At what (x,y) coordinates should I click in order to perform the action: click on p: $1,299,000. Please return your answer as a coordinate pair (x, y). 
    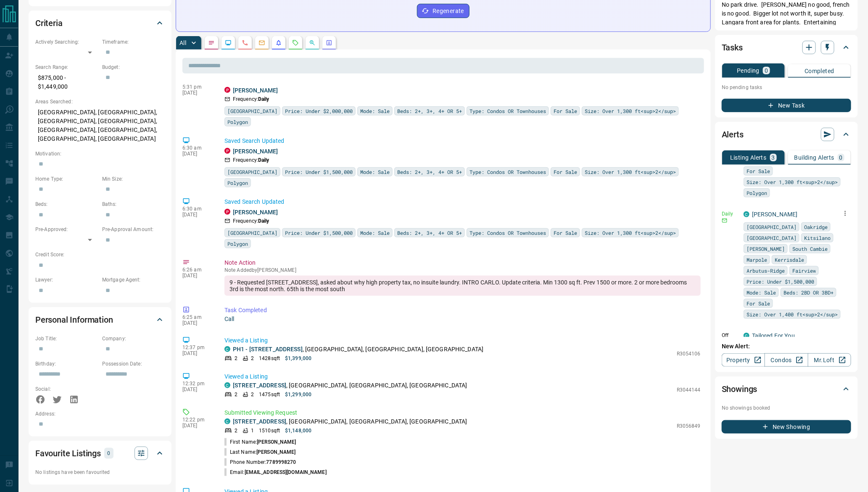
    Looking at the image, I should click on (298, 395).